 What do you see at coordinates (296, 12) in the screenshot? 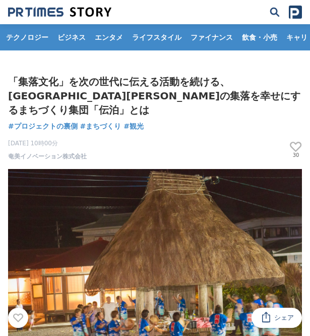
I see `img: prtimes` at bounding box center [296, 12].